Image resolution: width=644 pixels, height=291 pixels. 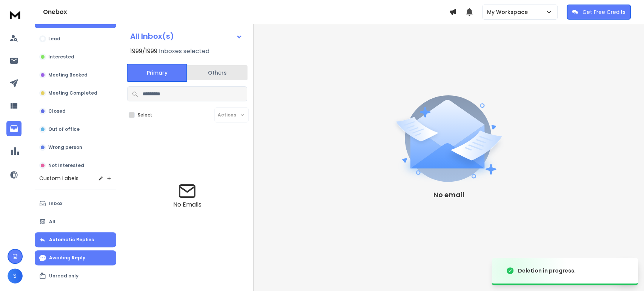 What do you see at coordinates (56, 203) in the screenshot?
I see `p: Inbox` at bounding box center [56, 203].